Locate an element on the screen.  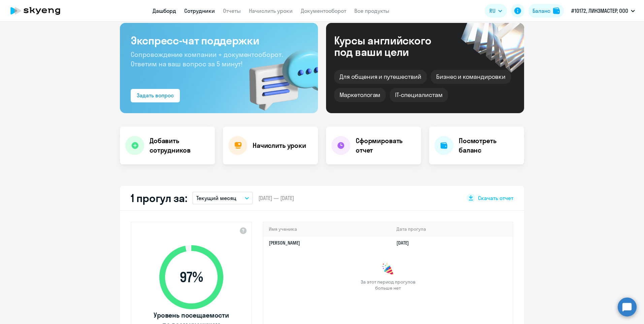
span: 97 % is located at coordinates (191, 277).